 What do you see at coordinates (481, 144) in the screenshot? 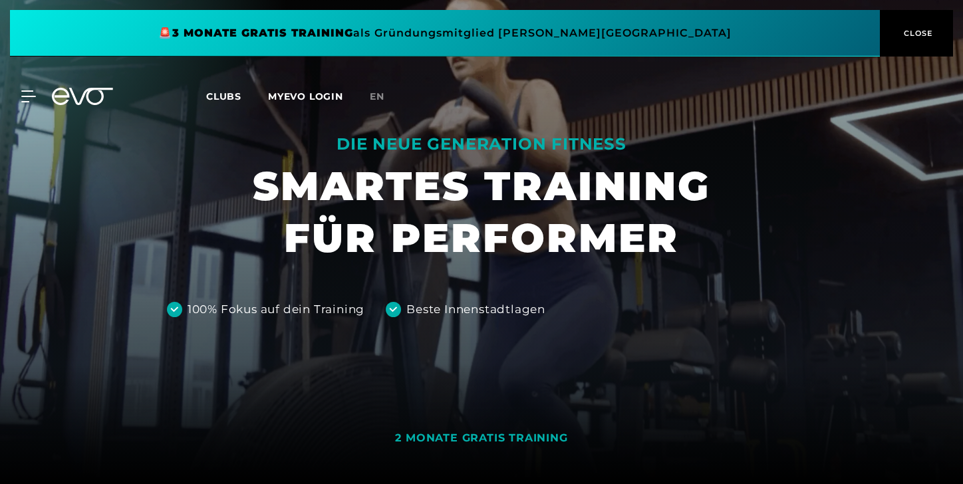
I see `div: DIE NEUE GENERATION FITNESS` at bounding box center [481, 144].